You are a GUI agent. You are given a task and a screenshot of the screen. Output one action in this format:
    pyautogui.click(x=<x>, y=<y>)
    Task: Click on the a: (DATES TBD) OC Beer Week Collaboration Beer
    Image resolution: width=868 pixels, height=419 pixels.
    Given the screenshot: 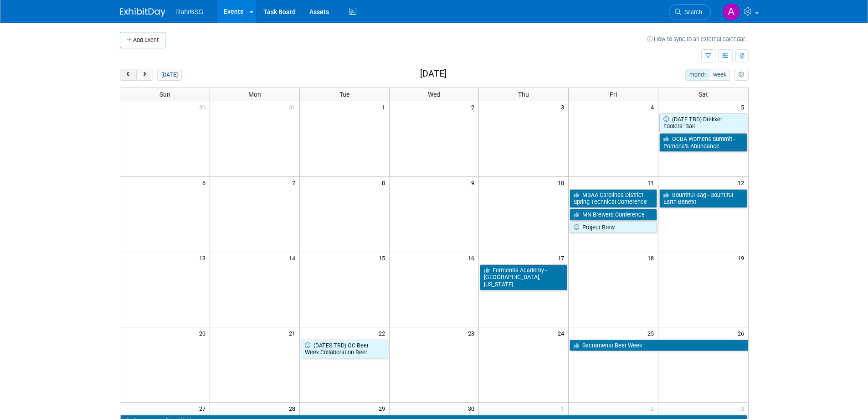 What is the action you would take?
    pyautogui.click(x=344, y=349)
    